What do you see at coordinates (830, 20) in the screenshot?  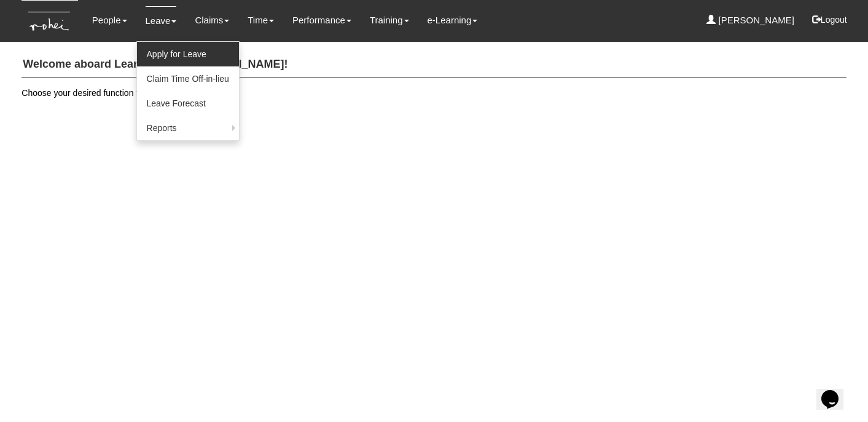 I see `button: Logout` at bounding box center [830, 20].